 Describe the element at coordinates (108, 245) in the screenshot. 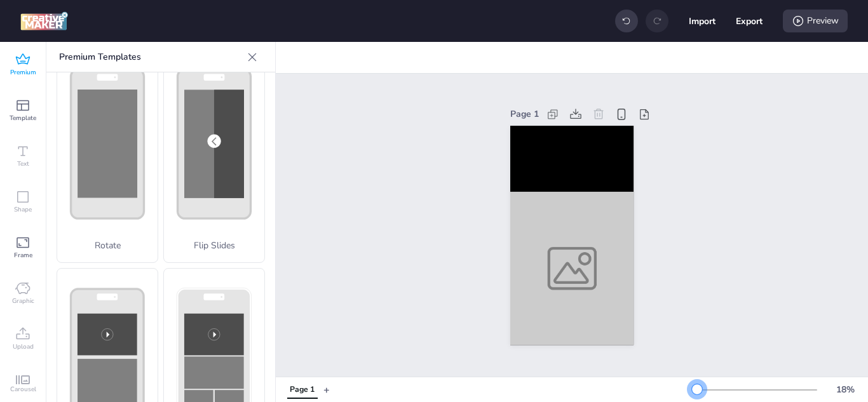

I see `p: Rotate` at that location.